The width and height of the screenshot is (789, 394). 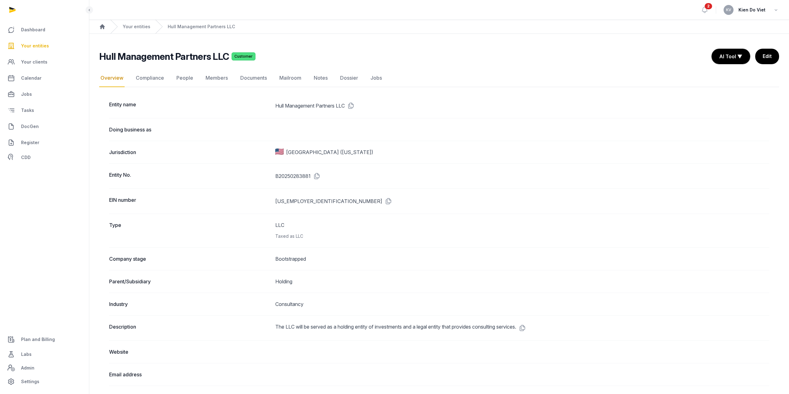 What do you see at coordinates (35, 46) in the screenshot?
I see `span: Your entities` at bounding box center [35, 46].